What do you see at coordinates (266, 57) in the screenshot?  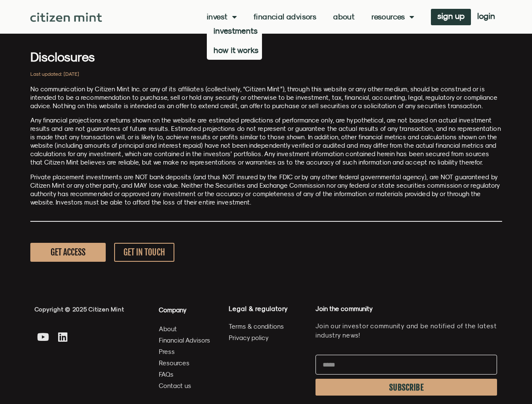 I see `h3: Disclosures` at bounding box center [266, 57].